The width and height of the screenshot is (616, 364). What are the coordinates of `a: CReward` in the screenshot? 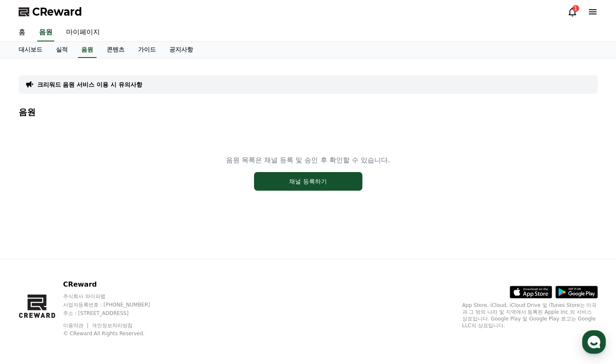 It's located at (51, 12).